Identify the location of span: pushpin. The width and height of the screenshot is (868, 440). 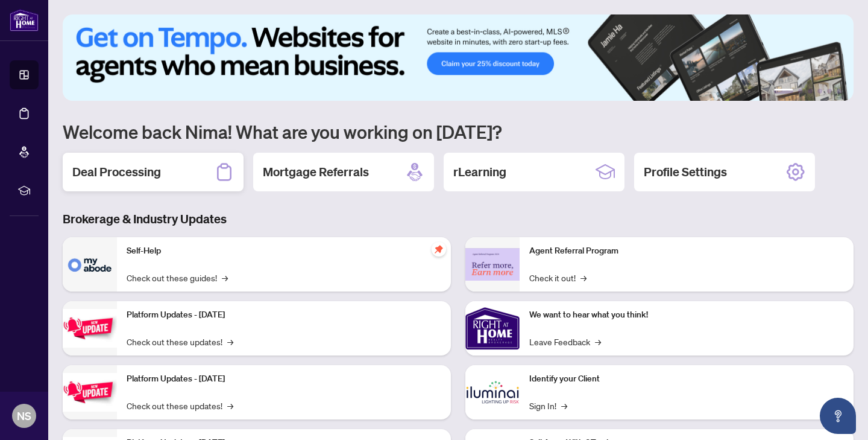
(439, 249).